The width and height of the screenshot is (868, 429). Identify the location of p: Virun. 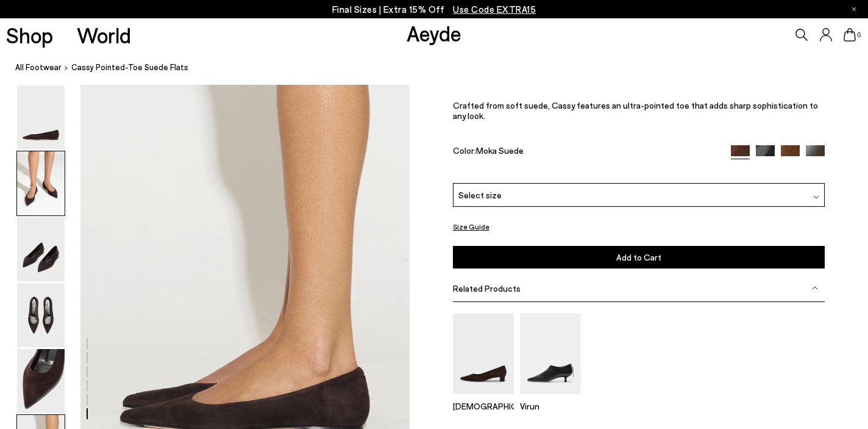
(550, 405).